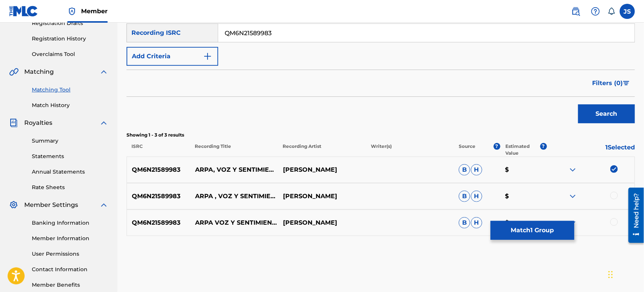 The height and width of the screenshot is (292, 644). What do you see at coordinates (70, 223) in the screenshot?
I see `a: Banking Information` at bounding box center [70, 223].